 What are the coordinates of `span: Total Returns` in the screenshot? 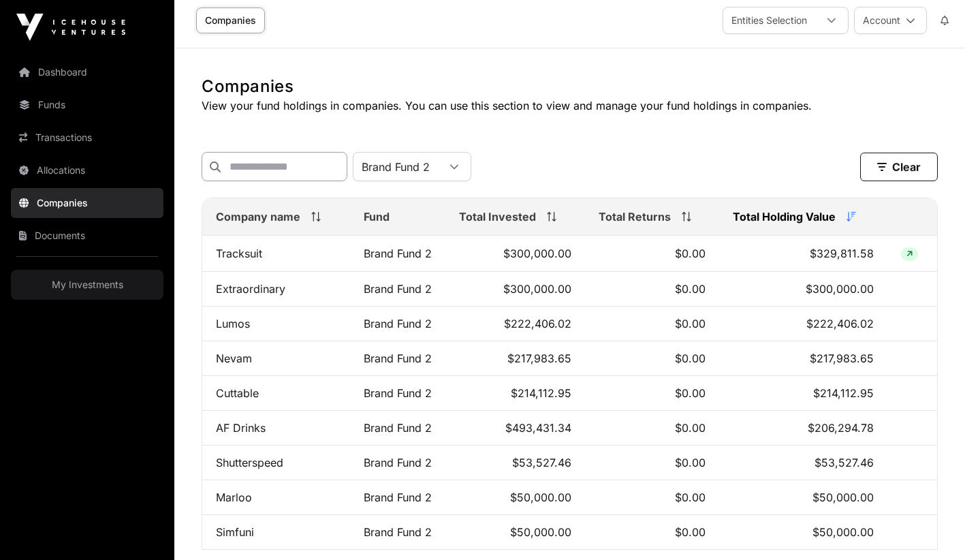 It's located at (635, 217).